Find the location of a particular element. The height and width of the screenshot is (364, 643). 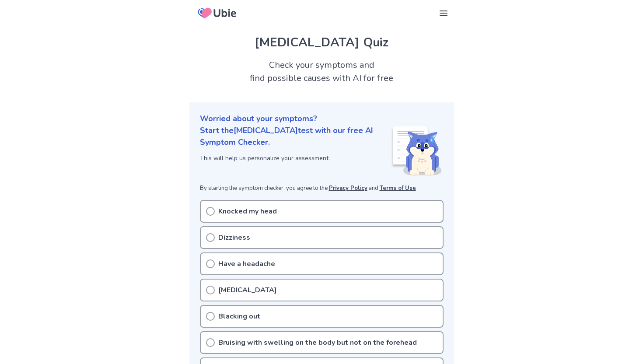

p: Dizziness is located at coordinates (234, 237).